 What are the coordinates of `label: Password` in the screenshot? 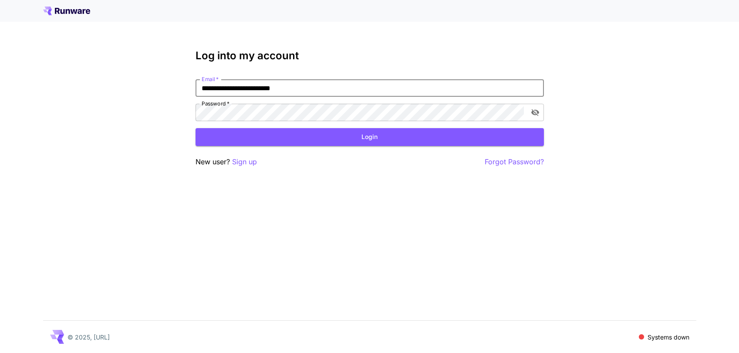 It's located at (216, 103).